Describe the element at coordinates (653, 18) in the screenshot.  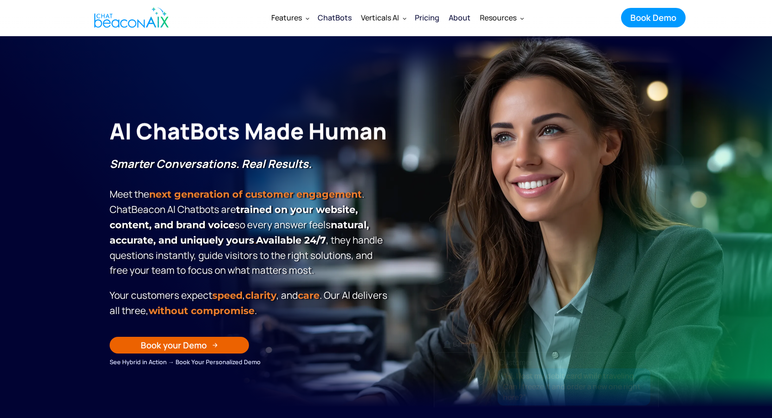
I see `a: Book Demo` at that location.